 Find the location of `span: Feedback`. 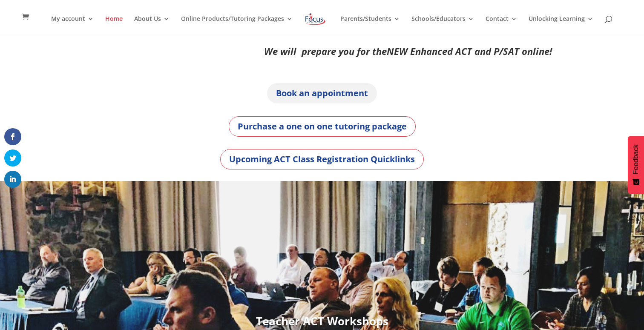

span: Feedback is located at coordinates (635, 159).